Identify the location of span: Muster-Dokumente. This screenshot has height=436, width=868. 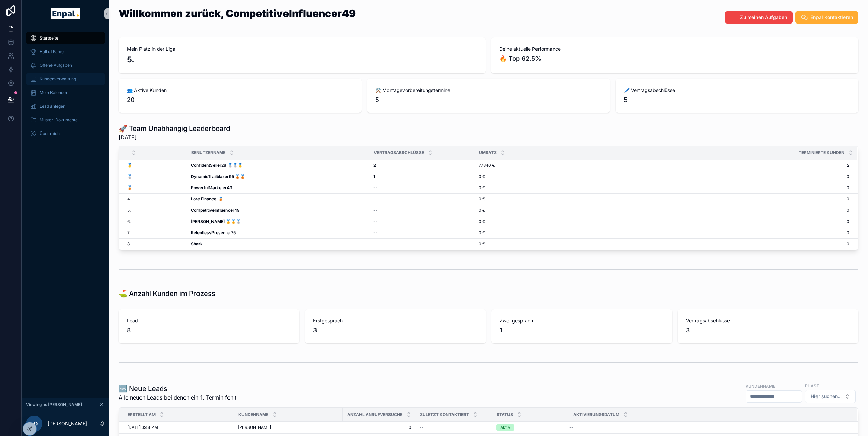
(59, 120).